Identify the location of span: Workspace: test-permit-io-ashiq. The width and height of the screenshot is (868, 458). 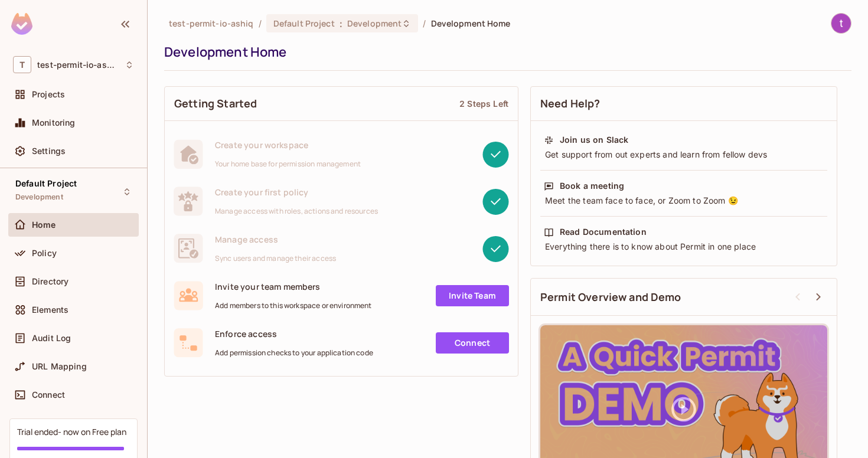
(78, 65).